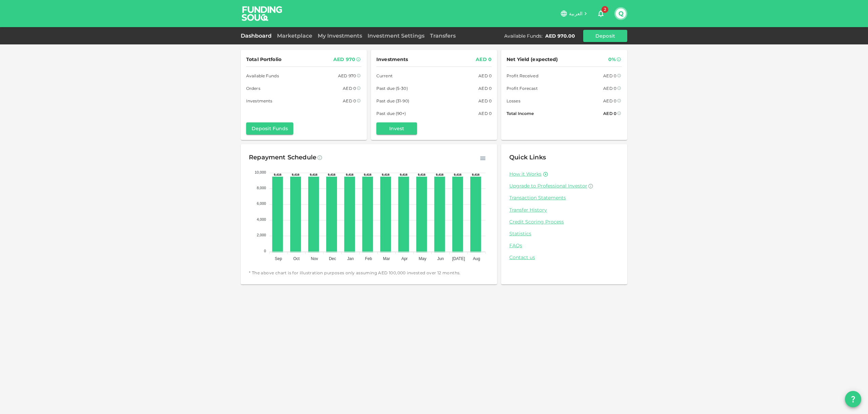 The height and width of the screenshot is (414, 868). I want to click on tspan: Jun, so click(441, 258).